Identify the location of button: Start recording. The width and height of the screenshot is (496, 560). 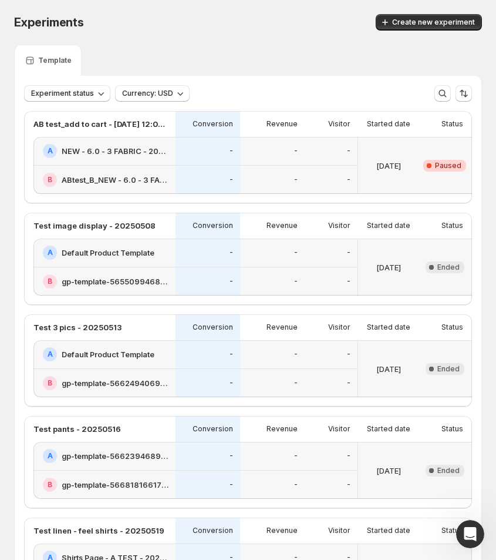
(79, 389).